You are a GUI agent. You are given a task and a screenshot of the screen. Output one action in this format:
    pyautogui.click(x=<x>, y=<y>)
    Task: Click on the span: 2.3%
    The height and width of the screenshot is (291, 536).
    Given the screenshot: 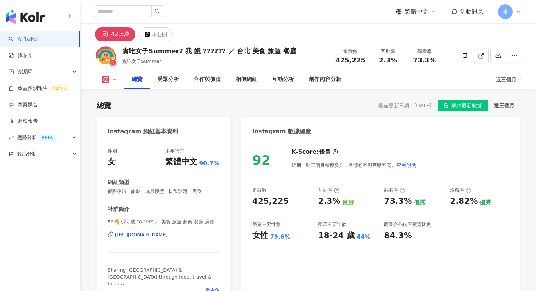 What is the action you would take?
    pyautogui.click(x=388, y=60)
    